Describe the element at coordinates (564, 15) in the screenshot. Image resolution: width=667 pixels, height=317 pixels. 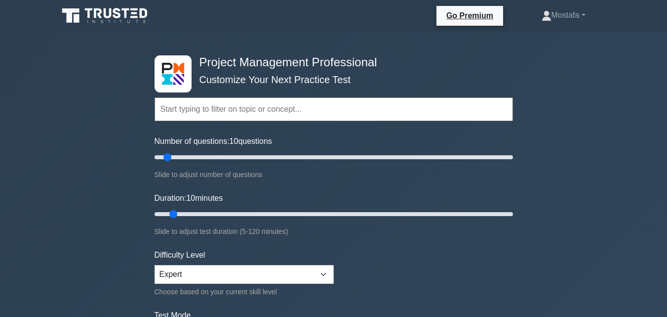
I see `a: Mostafa` at that location.